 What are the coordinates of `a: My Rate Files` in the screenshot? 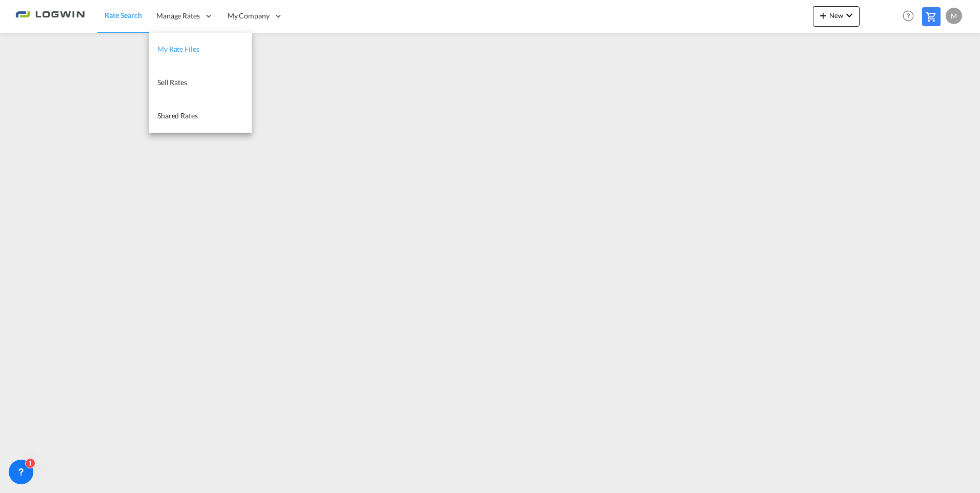 It's located at (201, 49).